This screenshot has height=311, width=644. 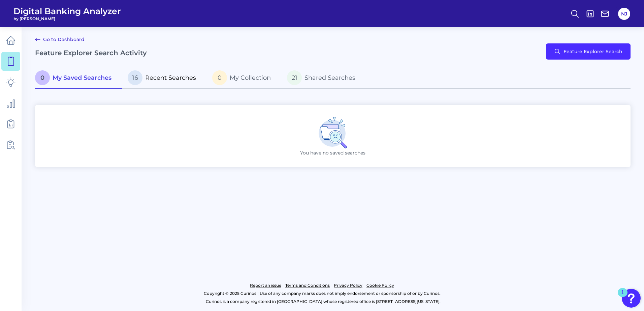 What do you see at coordinates (295, 78) in the screenshot?
I see `span: 21` at bounding box center [295, 78].